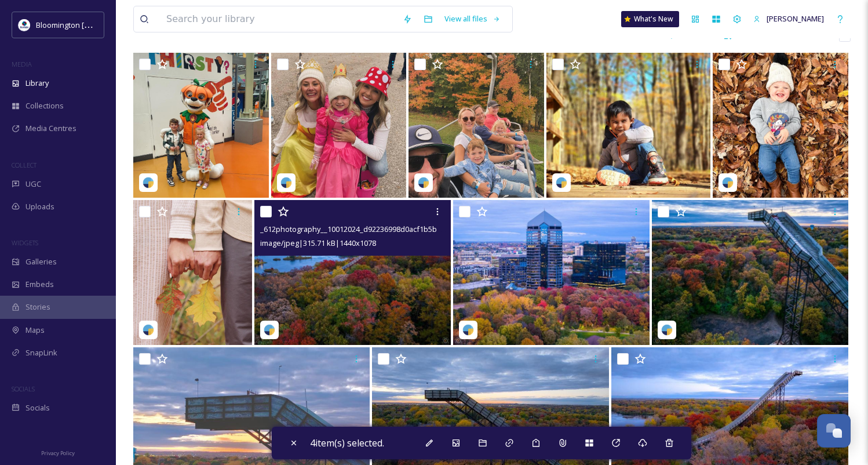  I want to click on img: agustingnanadurai_10012024_5c6867d4283a57a2c46f7de5ace4ffd13186b58778ae7fafbc8a0db389504d4e.jpg, so click(628, 125).